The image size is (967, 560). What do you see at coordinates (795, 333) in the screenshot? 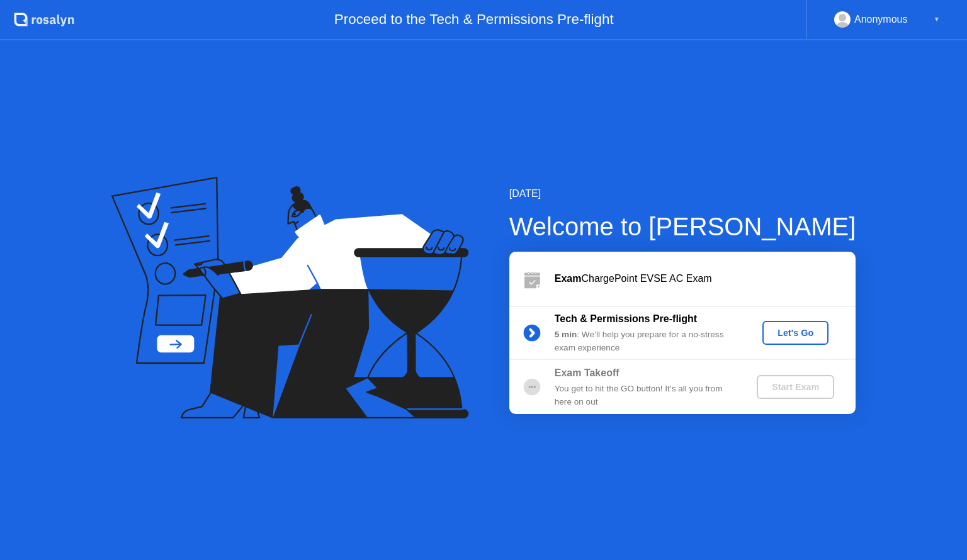
I see `button: Let's Go` at bounding box center [795, 333].